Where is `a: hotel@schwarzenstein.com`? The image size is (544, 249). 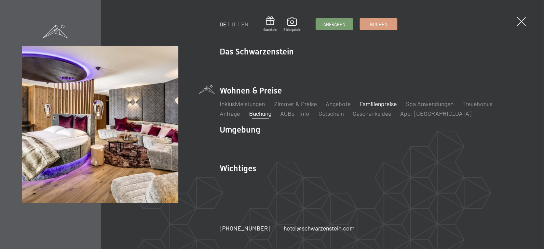
a: hotel@schwarzenstein.com is located at coordinates (319, 228).